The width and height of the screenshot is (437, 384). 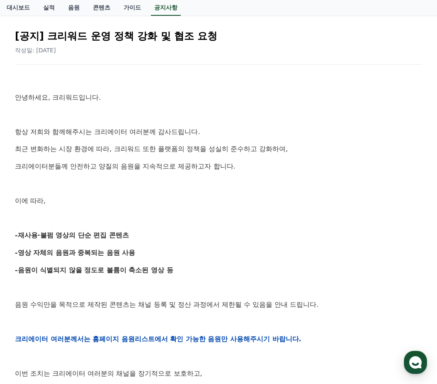 I want to click on a: 설정, so click(x=133, y=273).